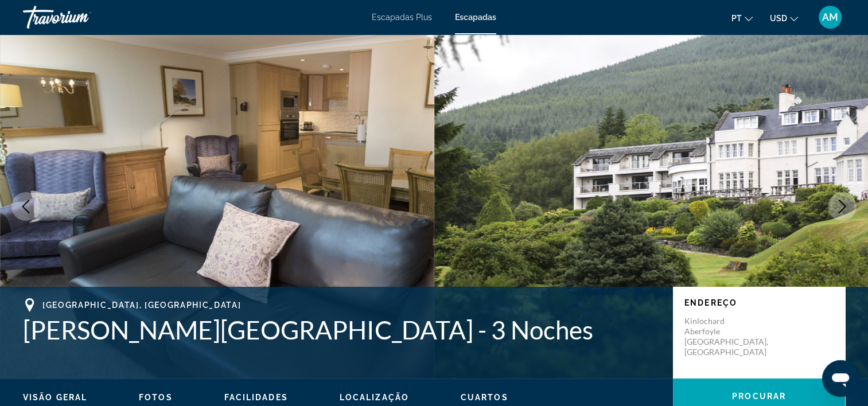 The width and height of the screenshot is (868, 406). I want to click on button: Facilidades, so click(256, 398).